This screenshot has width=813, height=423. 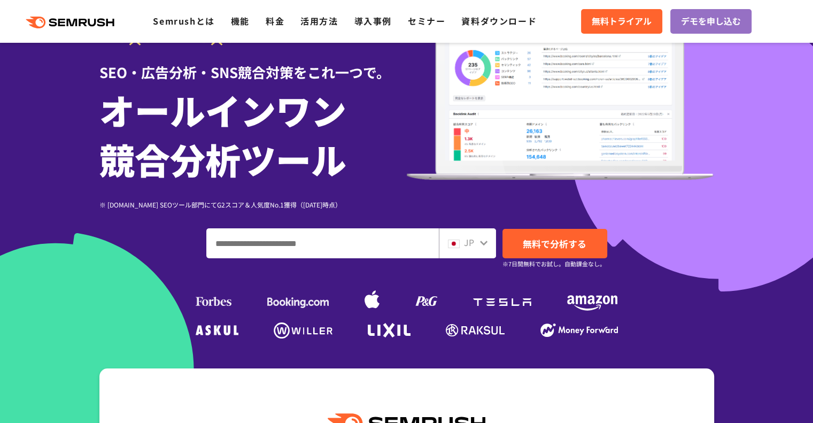 What do you see at coordinates (621, 21) in the screenshot?
I see `span: 無料トライアル` at bounding box center [621, 21].